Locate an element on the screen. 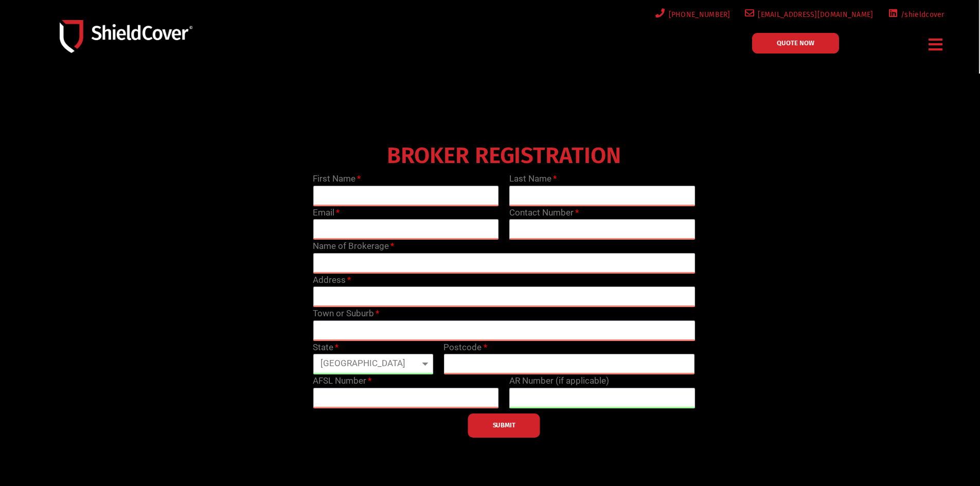  span: /shieldcover is located at coordinates (920, 14).